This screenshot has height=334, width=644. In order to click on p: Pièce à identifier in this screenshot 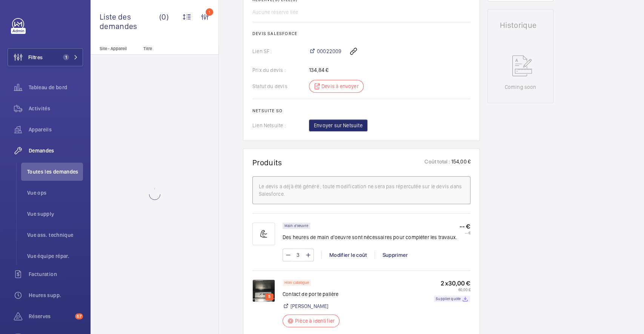, I will do `click(315, 321)`.